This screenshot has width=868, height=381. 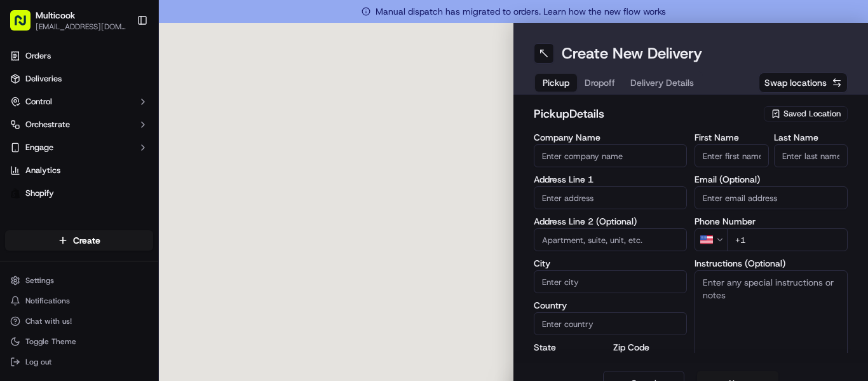 What do you see at coordinates (610, 221) in the screenshot?
I see `label: Address Line 2 (Optional)` at bounding box center [610, 221].